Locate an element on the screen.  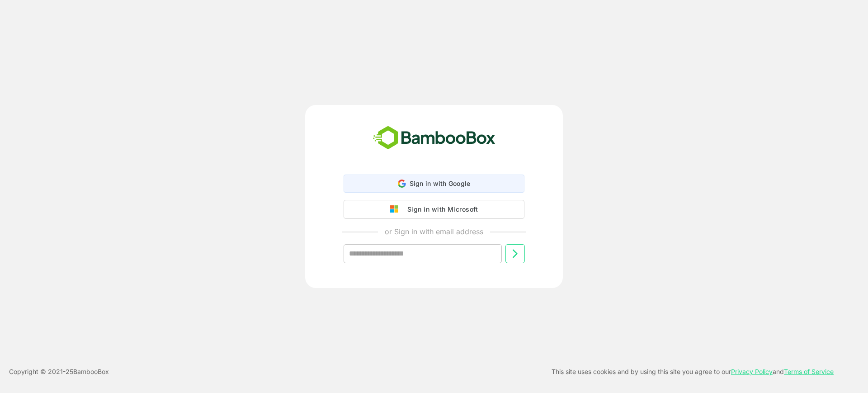
p: Copyright © 2021- 25 BambooBox is located at coordinates (59, 372).